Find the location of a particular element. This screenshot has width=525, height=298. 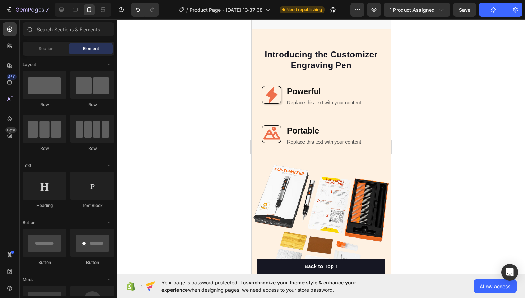

button: Save is located at coordinates (465, 10).